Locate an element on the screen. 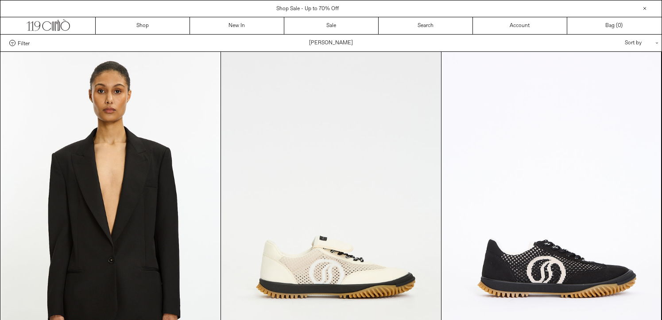 Image resolution: width=662 pixels, height=320 pixels. a: Account is located at coordinates (520, 26).